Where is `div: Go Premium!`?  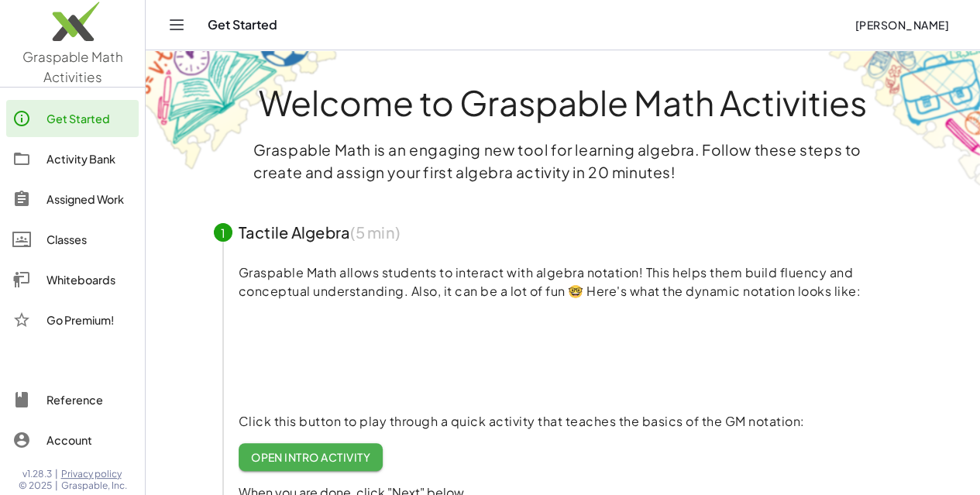 div: Go Premium! is located at coordinates (89, 320).